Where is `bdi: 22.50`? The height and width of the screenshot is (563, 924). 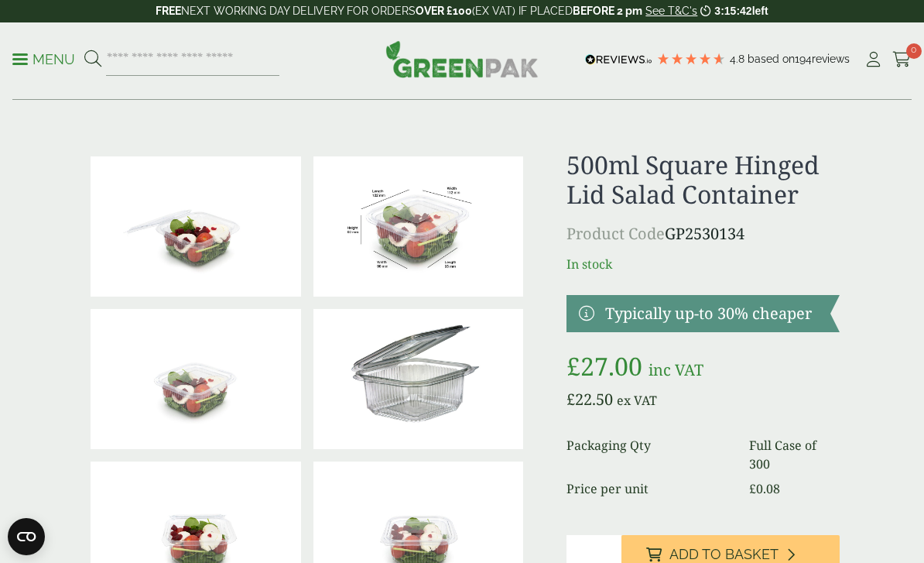
bdi: 22.50 is located at coordinates (590, 399).